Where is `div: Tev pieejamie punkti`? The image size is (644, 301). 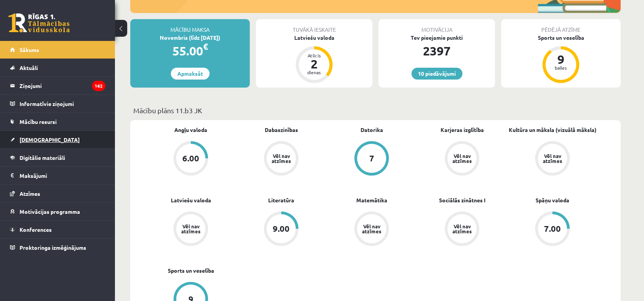 div: Tev pieejamie punkti is located at coordinates (437, 38).